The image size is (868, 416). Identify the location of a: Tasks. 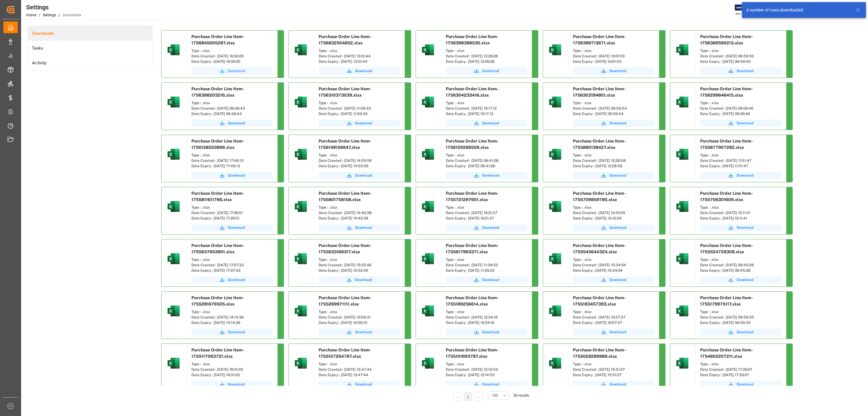
(90, 48).